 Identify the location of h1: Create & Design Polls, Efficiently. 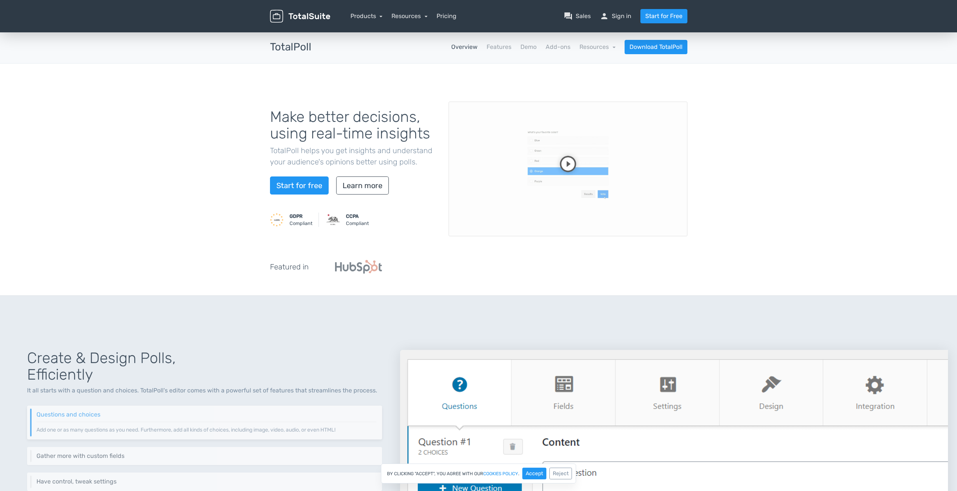
(205, 366).